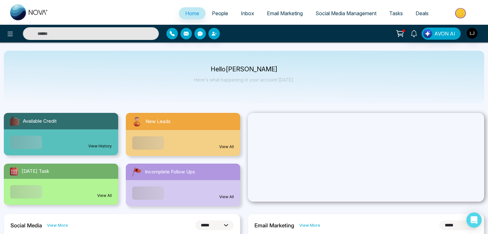  What do you see at coordinates (183, 135) in the screenshot?
I see `a: New LeadsView All` at bounding box center [183, 135].